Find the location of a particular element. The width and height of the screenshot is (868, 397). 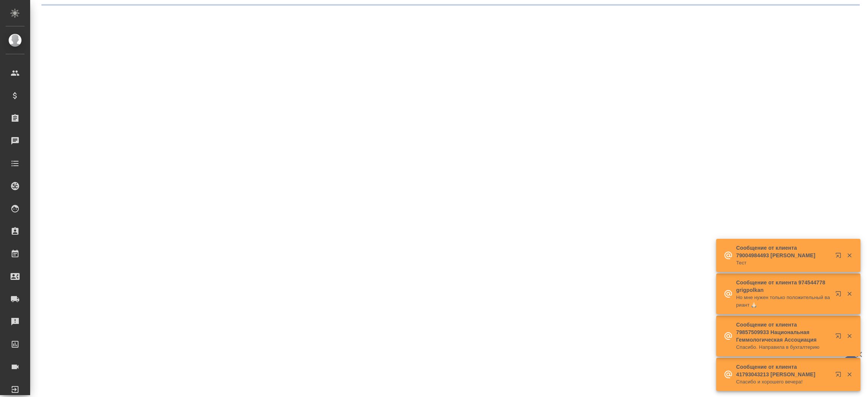

p: Но мне нужен только положительный вариант 🙏🏻 is located at coordinates (783, 301).